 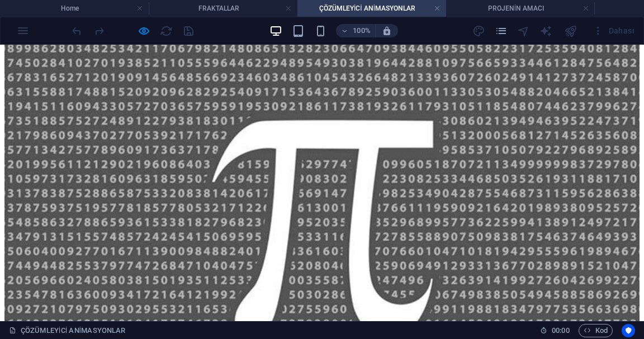 What do you see at coordinates (372, 9) in the screenshot?
I see `h4: ÇÖZÜMLEYİCİ ANİMASYONLAR` at bounding box center [372, 9].